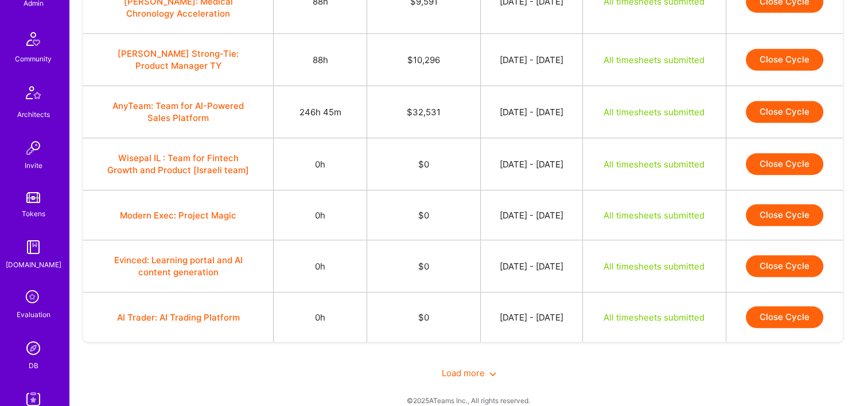  What do you see at coordinates (469, 373) in the screenshot?
I see `span: Load more` at bounding box center [469, 373].